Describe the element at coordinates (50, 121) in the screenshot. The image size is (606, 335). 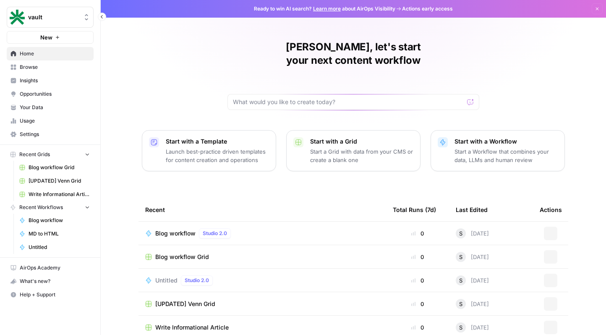
I see `a: Usage` at that location.